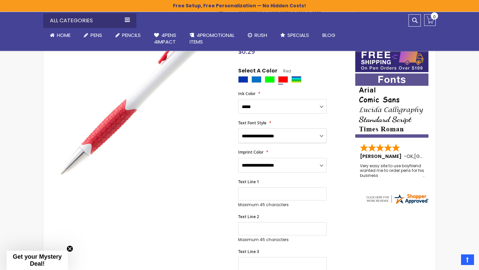 The width and height of the screenshot is (479, 270). I want to click on button: Close teaser, so click(70, 249).